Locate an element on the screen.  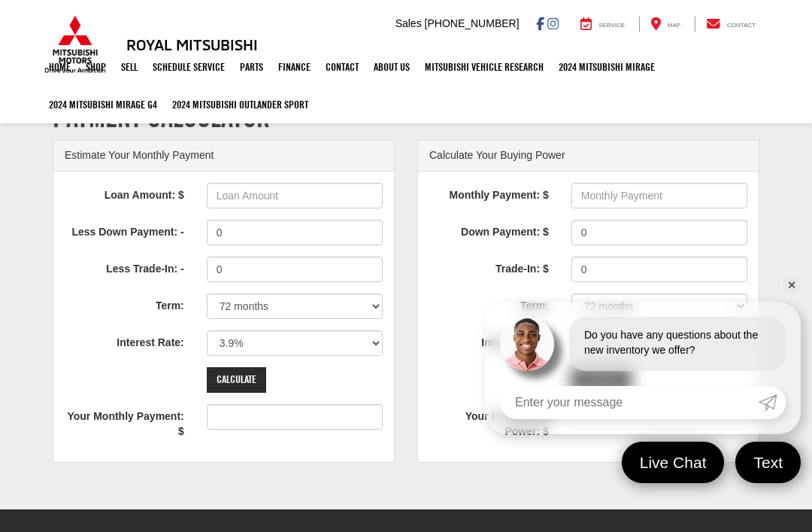
a: 2024 Mitsubishi Outlander SPORT is located at coordinates (240, 105).